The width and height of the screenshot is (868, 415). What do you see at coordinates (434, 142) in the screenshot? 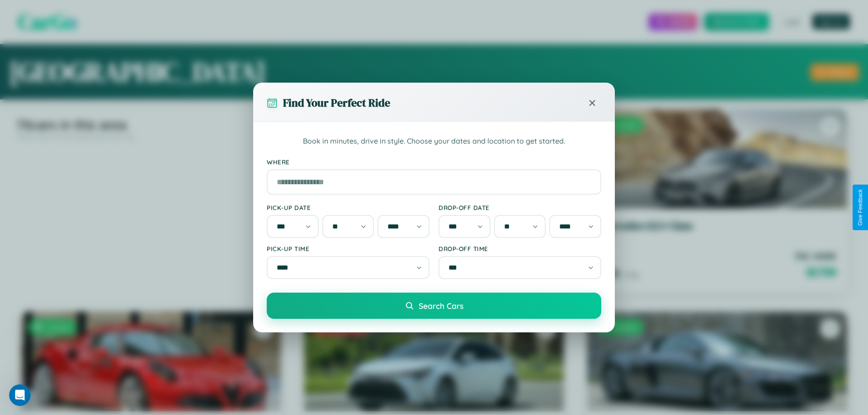
I see `p: Book in minutes, drive in style. Choose your dates and location to get started.` at bounding box center [434, 142].